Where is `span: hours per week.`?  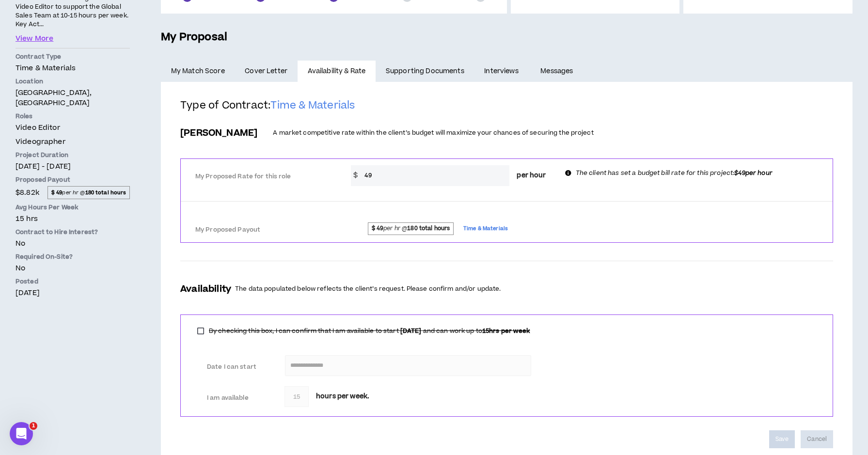
span: hours per week. is located at coordinates (343, 396).